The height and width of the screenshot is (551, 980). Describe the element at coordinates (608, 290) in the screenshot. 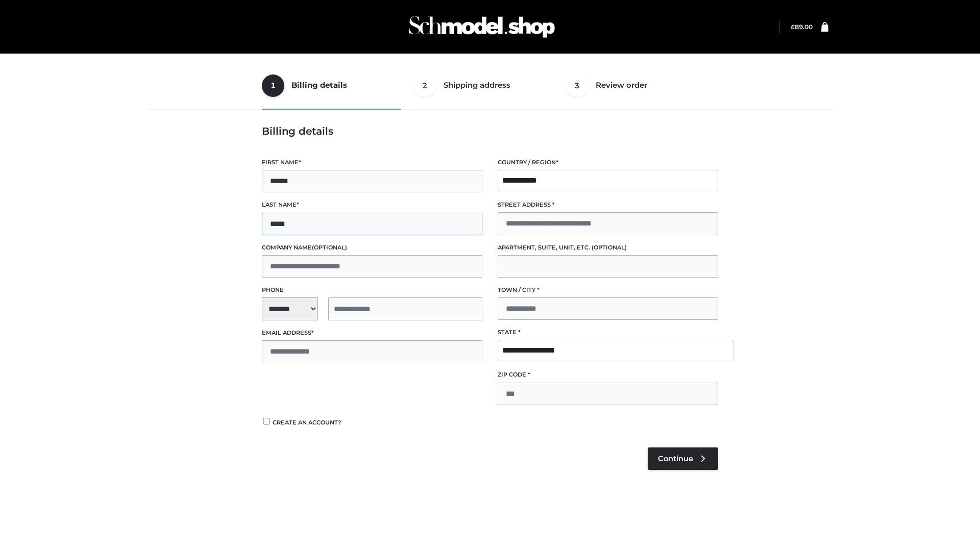

I see `label: Town / City` at that location.